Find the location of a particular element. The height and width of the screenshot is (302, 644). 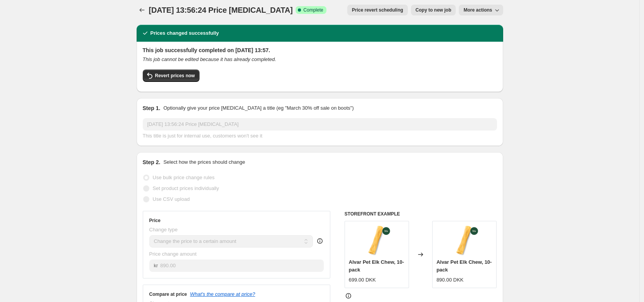

span: Change type is located at coordinates (164, 230).